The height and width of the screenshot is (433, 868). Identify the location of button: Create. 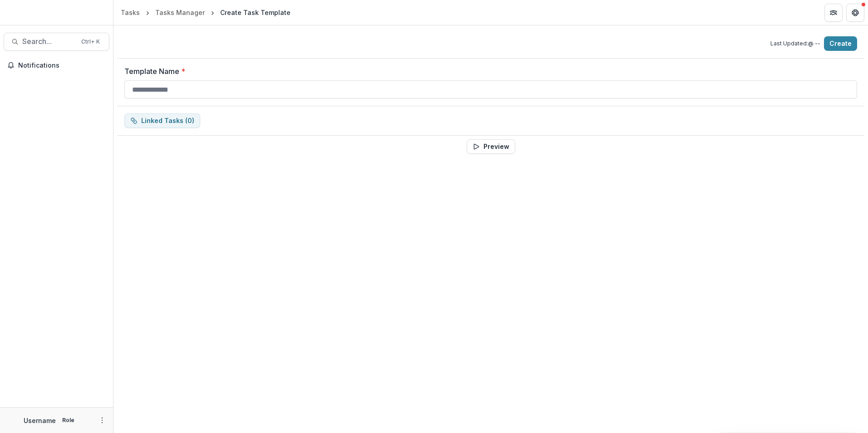
(840, 43).